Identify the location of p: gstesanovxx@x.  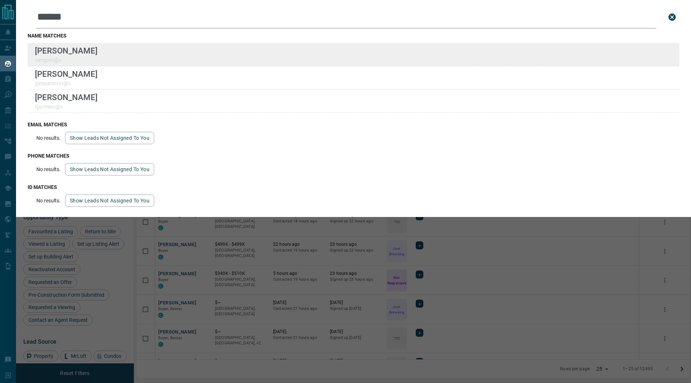
(66, 83).